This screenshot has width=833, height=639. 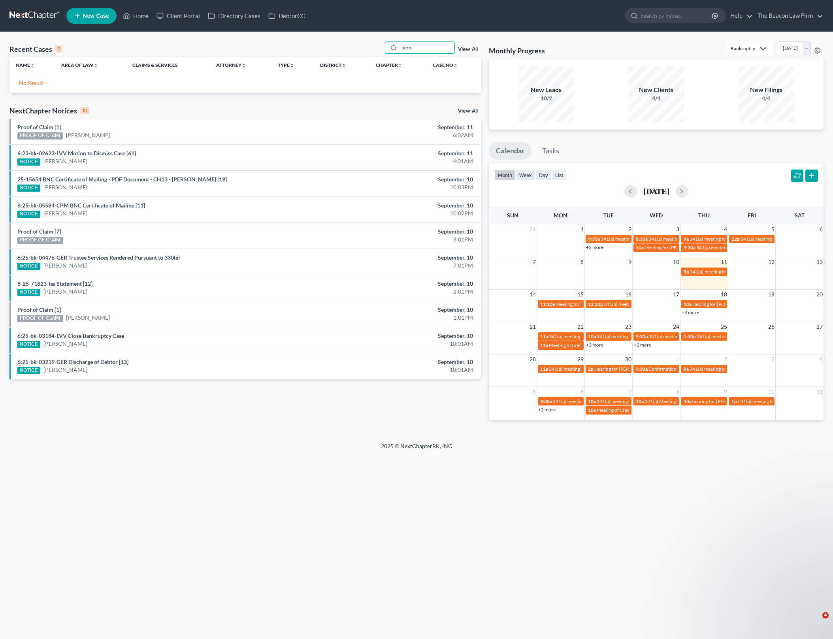 What do you see at coordinates (427, 47) in the screenshot?
I see `input: Search by name...` at bounding box center [427, 47].